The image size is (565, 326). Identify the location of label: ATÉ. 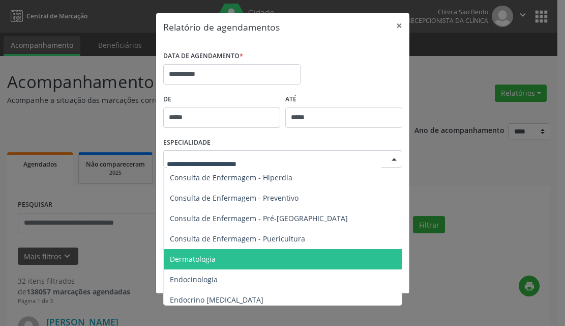
(344, 99).